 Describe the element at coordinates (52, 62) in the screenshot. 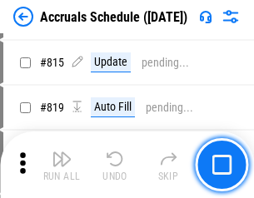

I see `span: # 815` at that location.